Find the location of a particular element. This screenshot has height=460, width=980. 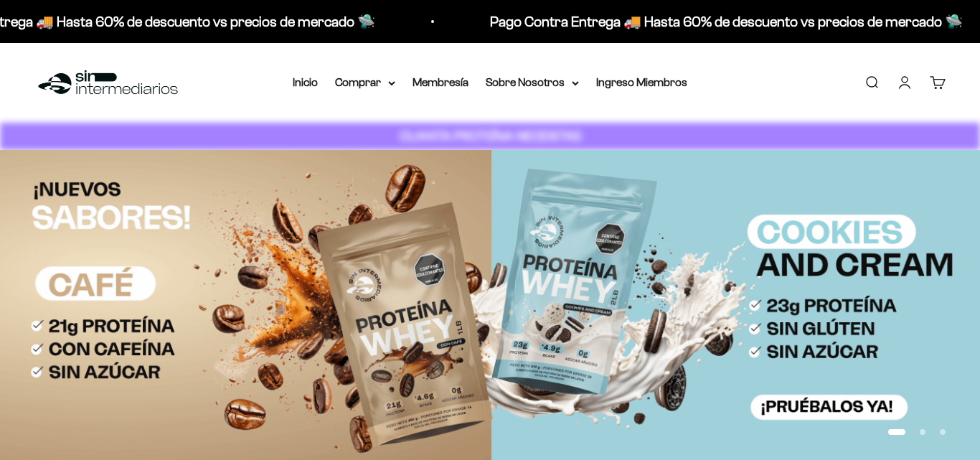

strong: CUANTA PROTEÍNA NECESITAS is located at coordinates (490, 136).